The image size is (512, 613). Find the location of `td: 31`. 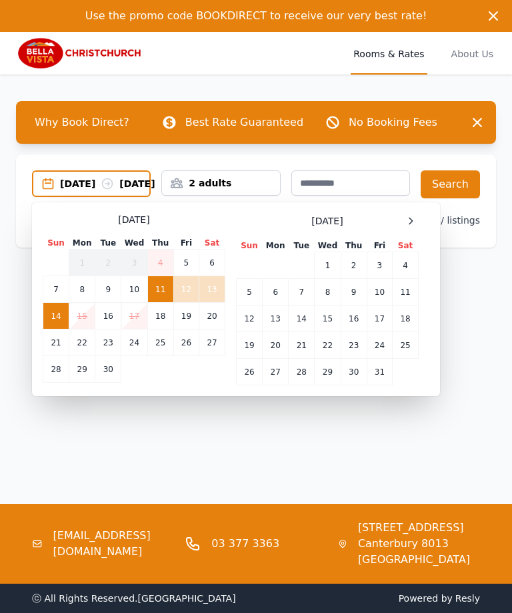

td: 31 is located at coordinates (379, 372).